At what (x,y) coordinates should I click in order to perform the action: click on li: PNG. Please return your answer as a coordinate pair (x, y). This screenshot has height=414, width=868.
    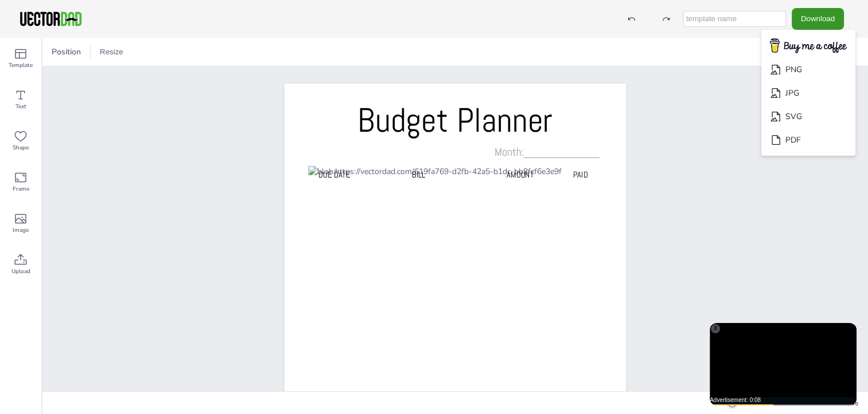
    Looking at the image, I should click on (808, 69).